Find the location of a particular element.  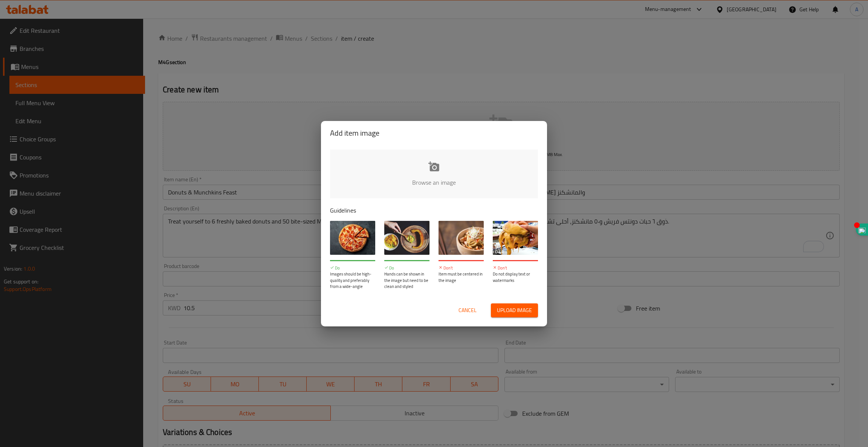

button: Cancel is located at coordinates (468, 310).